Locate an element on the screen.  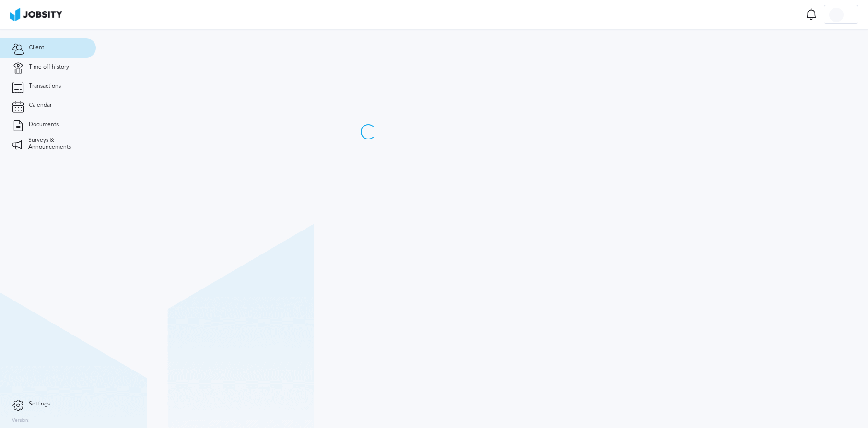
span: Client is located at coordinates (36, 48).